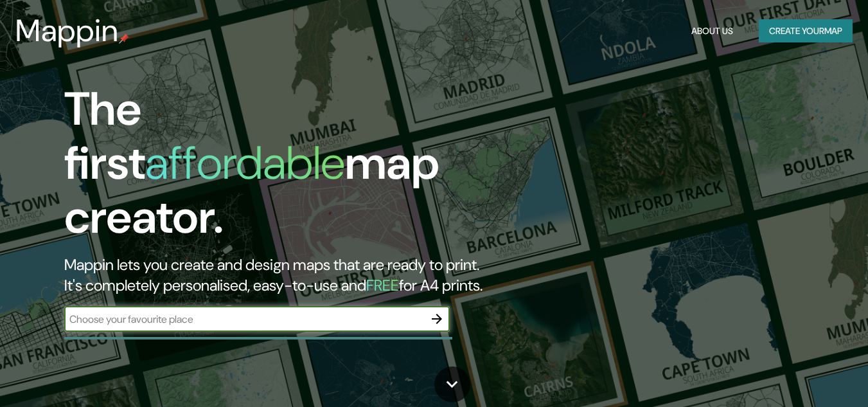  Describe the element at coordinates (124, 38) in the screenshot. I see `img: mappin-pin` at that location.